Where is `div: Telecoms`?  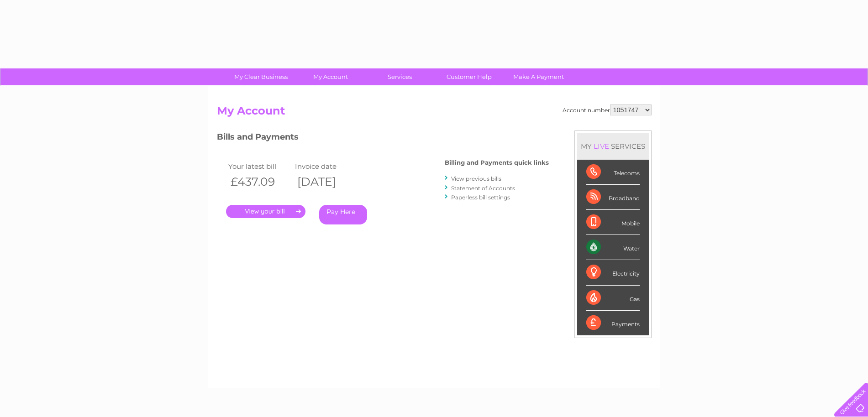
div: Telecoms is located at coordinates (613, 172).